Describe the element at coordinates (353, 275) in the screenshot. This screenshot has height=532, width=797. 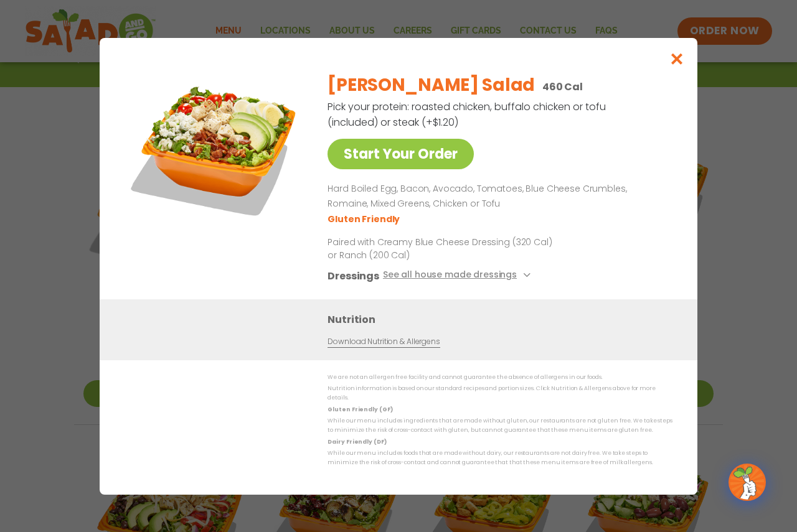
I see `h3: Dressings` at that location.